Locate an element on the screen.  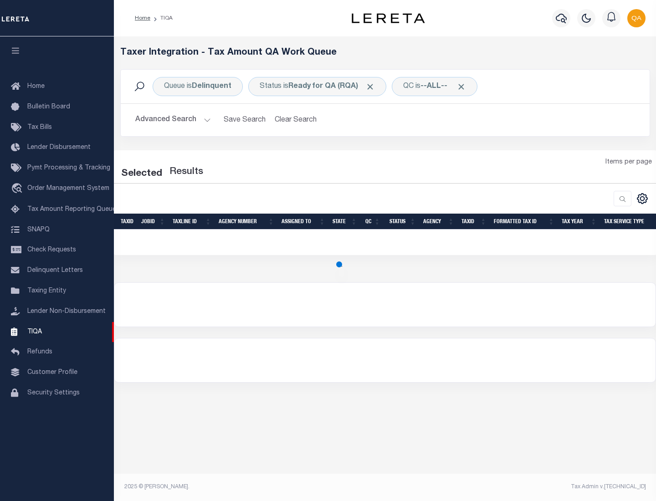
span: Customer Profile is located at coordinates (52, 373).